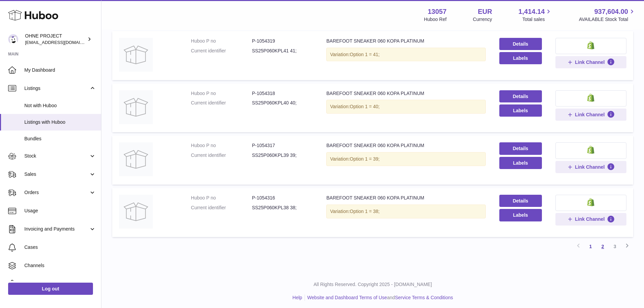 Image resolution: width=644 pixels, height=308 pixels. I want to click on span: Listings, so click(57, 88).